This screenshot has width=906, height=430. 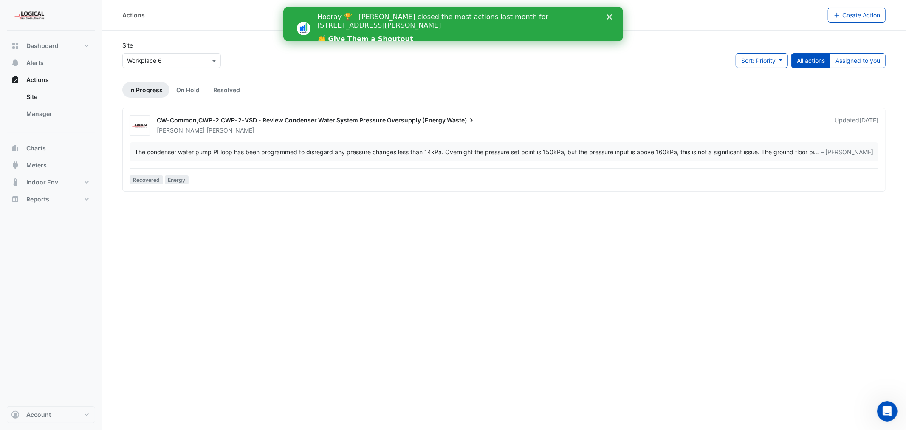 I want to click on a: In Progress, so click(x=146, y=90).